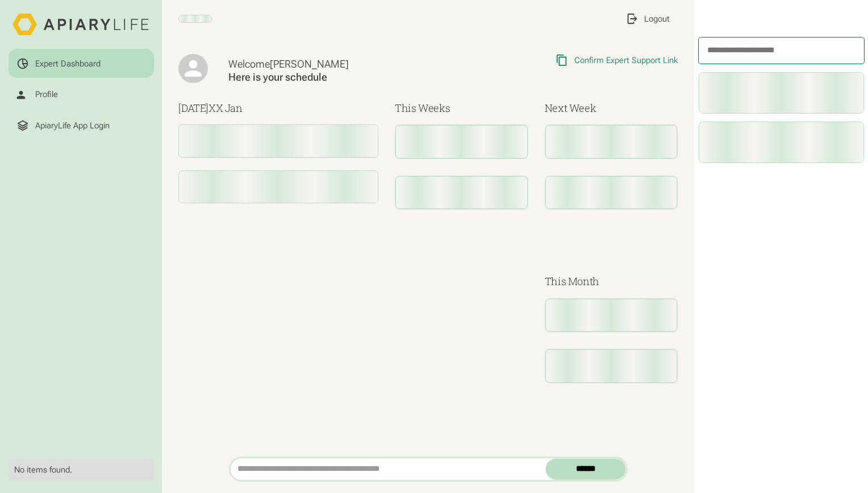  What do you see at coordinates (82, 94) in the screenshot?
I see `a: Profile` at bounding box center [82, 94].